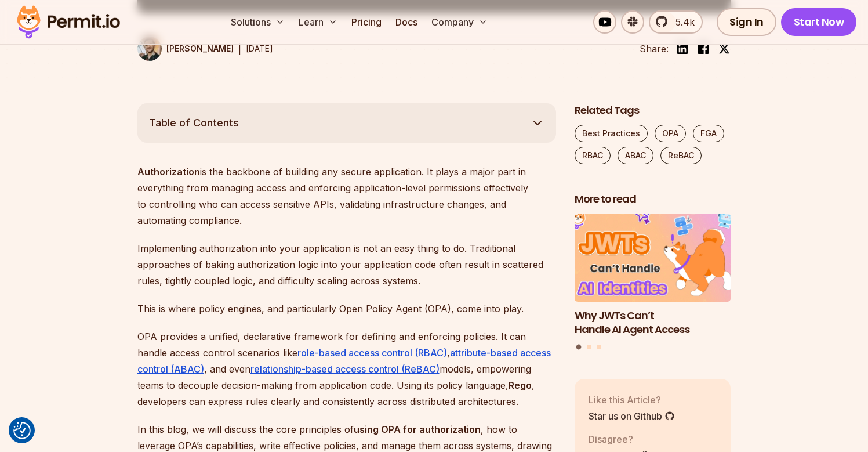 This screenshot has width=868, height=452. I want to click on a: role-based access control (RBAC), so click(372, 353).